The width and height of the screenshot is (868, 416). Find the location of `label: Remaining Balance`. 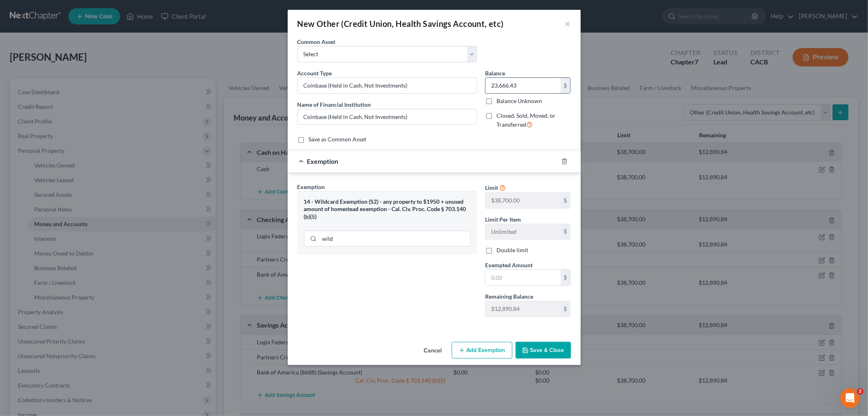

label: Remaining Balance is located at coordinates (510, 296).